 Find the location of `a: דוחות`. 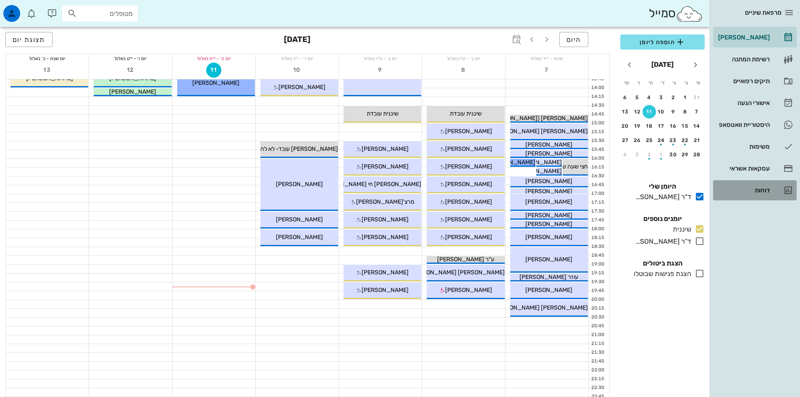

a: דוחות is located at coordinates (755, 190).